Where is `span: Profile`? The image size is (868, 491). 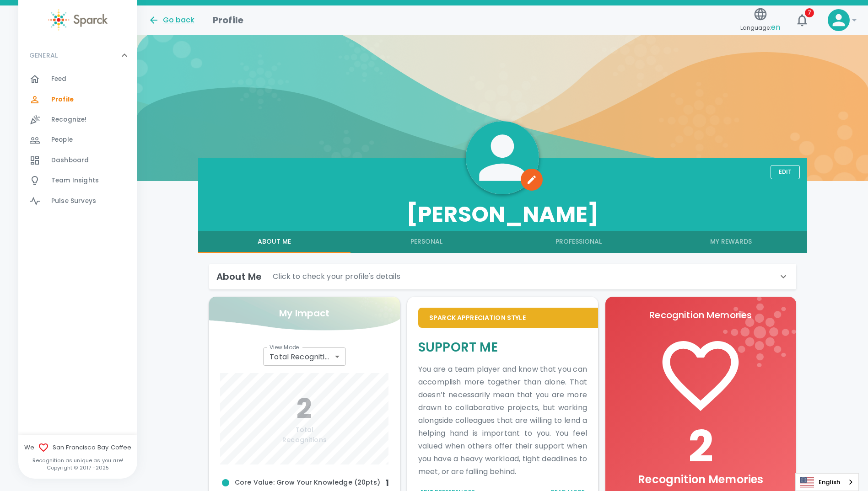 span: Profile is located at coordinates (62, 100).